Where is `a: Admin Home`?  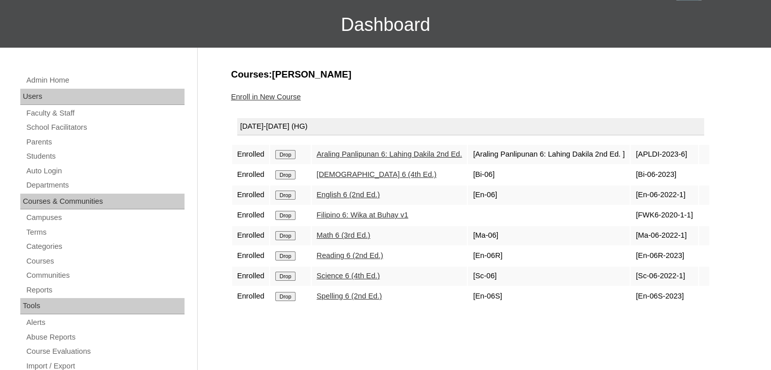
a: Admin Home is located at coordinates (105, 80).